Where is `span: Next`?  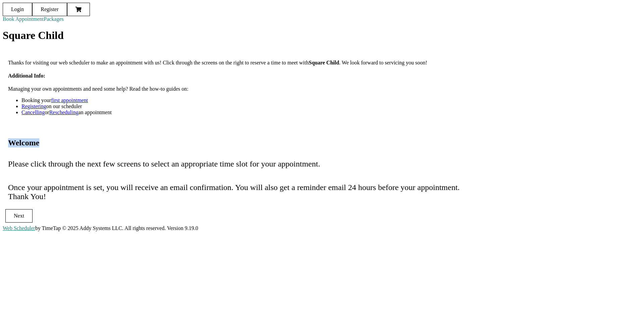 span: Next is located at coordinates (19, 216).